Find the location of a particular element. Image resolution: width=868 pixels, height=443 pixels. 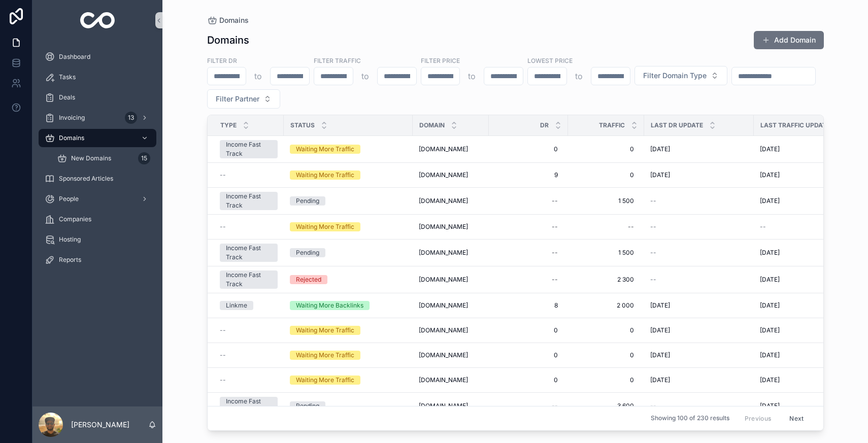

span: Filter Partner is located at coordinates (237, 99).